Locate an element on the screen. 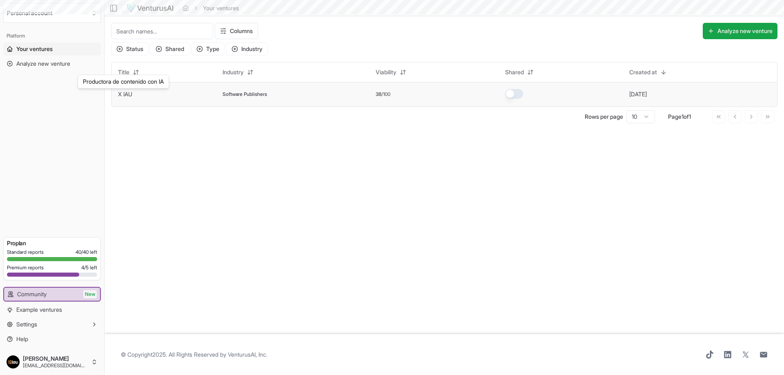 This screenshot has height=375, width=784. span: Premium reports is located at coordinates (25, 268).